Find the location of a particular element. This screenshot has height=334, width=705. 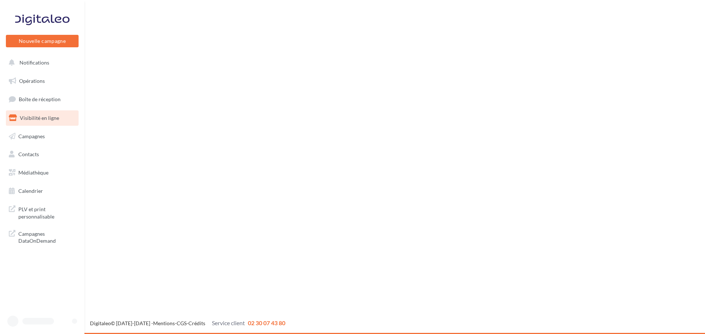

a: Campagnes is located at coordinates (42, 137).